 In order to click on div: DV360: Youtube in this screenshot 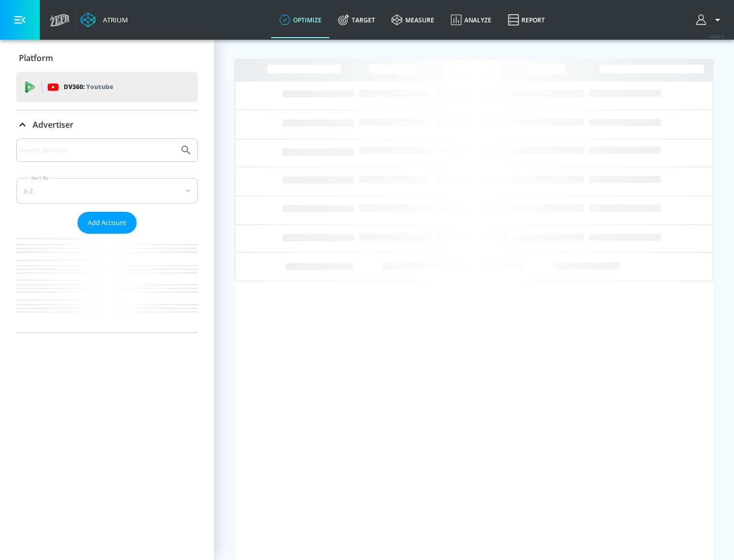, I will do `click(107, 87)`.